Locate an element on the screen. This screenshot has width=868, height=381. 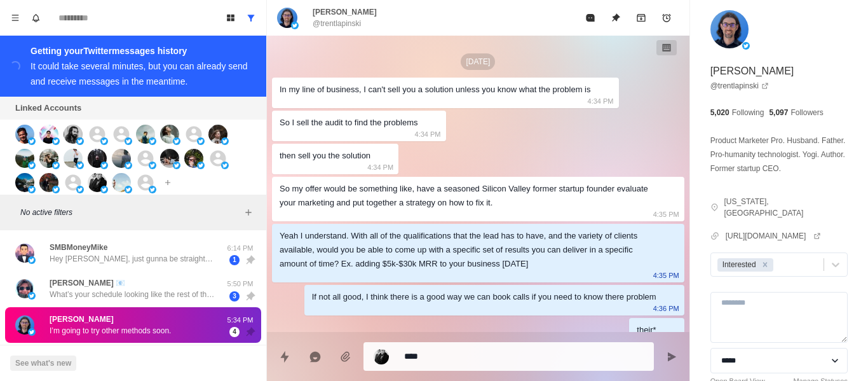
p: I’m going to try other methods soon. is located at coordinates (110, 331).